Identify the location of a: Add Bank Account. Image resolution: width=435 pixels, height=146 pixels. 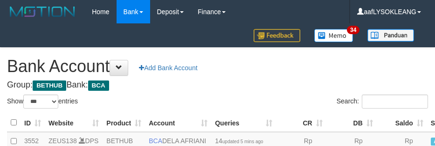
(168, 68).